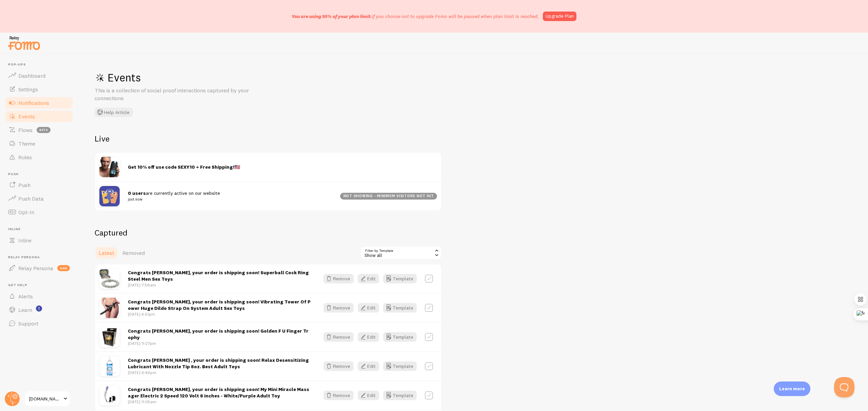 This screenshot has width=868, height=411. Describe the element at coordinates (268, 233) in the screenshot. I see `h2: Captured` at that location.